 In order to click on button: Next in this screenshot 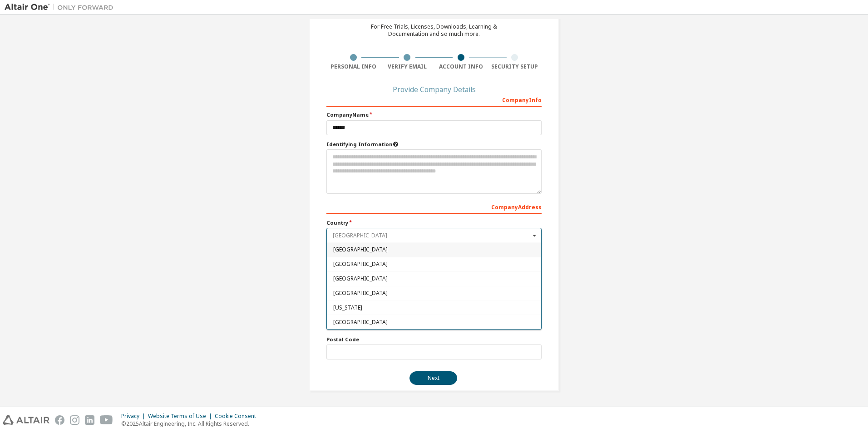, I will do `click(433, 378)`.